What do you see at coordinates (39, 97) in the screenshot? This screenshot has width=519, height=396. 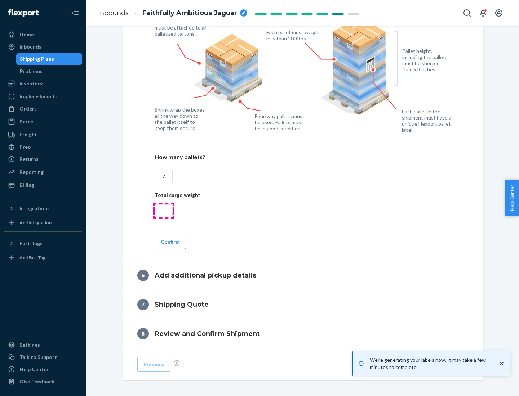 I see `div: Replenishments` at bounding box center [39, 97].